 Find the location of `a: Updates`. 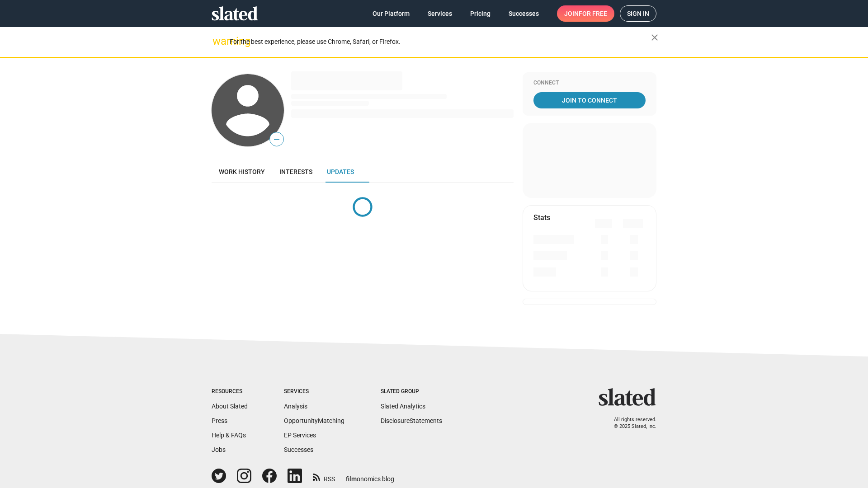

a: Updates is located at coordinates (341, 172).